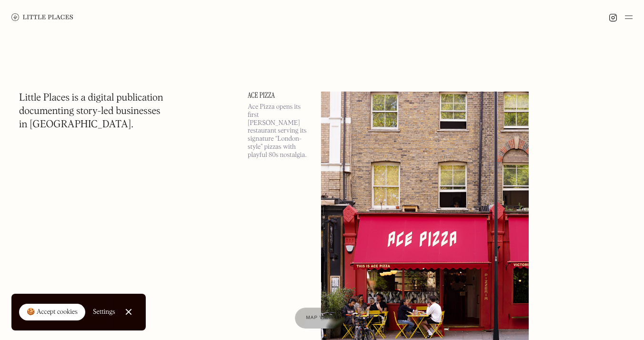 The height and width of the screenshot is (340, 644). I want to click on div: 🍪 Accept cookies, so click(52, 312).